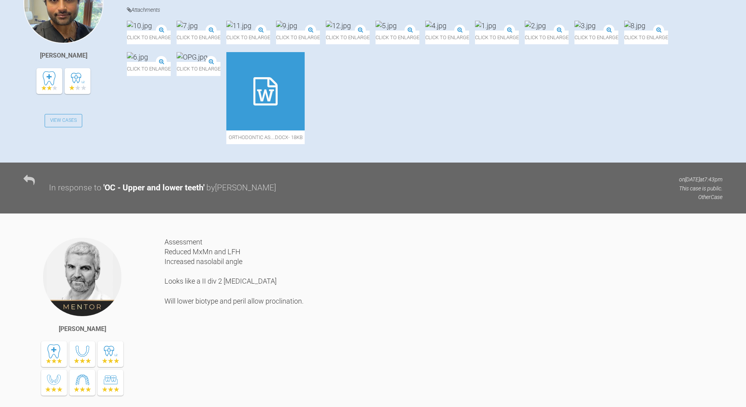  I want to click on span: orthodontic As….docx - 18KB, so click(266, 137).